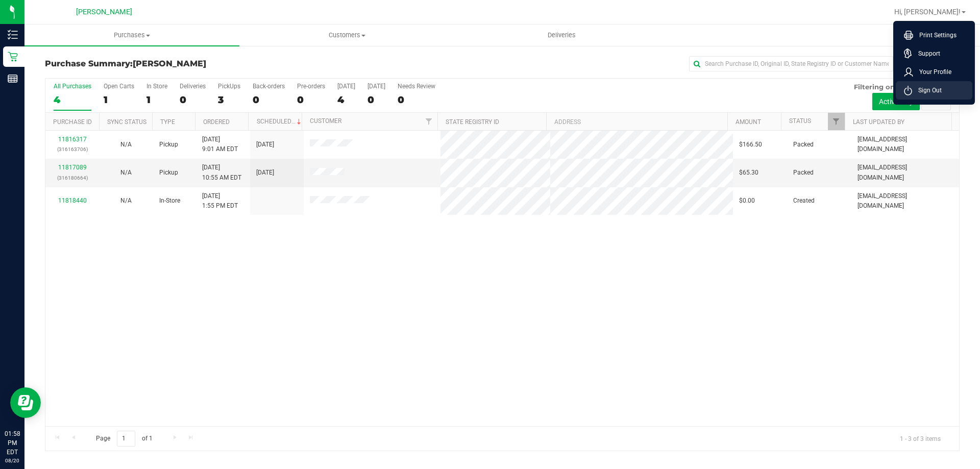 The width and height of the screenshot is (980, 469). What do you see at coordinates (417, 86) in the screenshot?
I see `div: Needs Review` at bounding box center [417, 86].